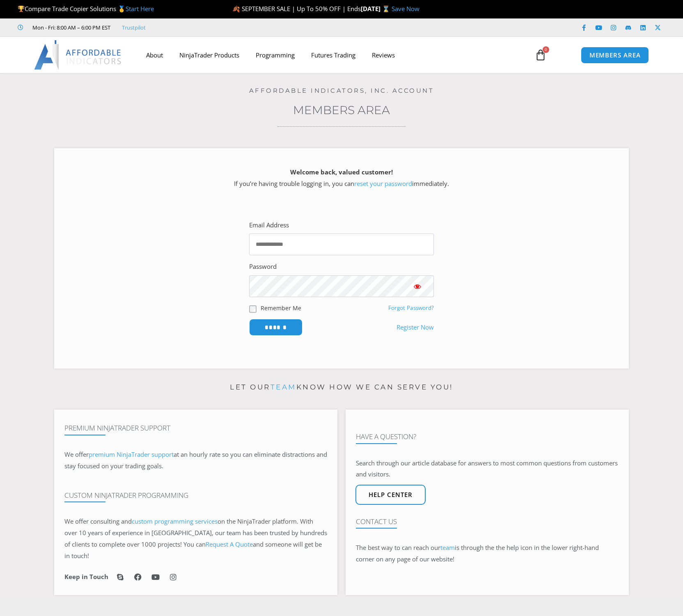 This screenshot has height=616, width=683. Describe the element at coordinates (269, 225) in the screenshot. I see `label: Email Address` at that location.